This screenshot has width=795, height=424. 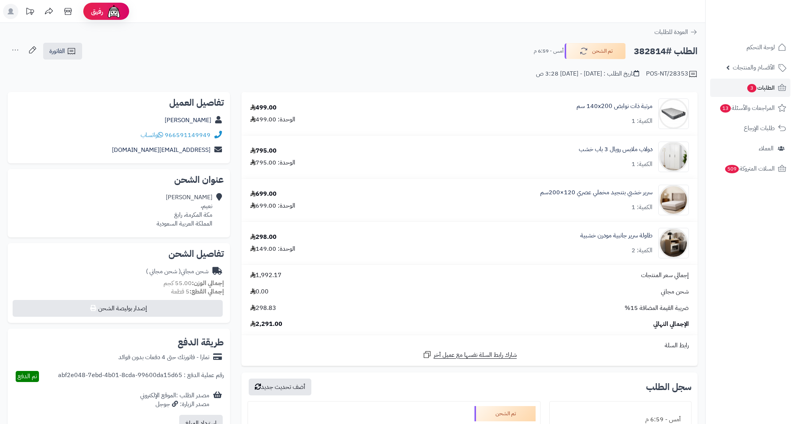 I want to click on a: العملاء, so click(x=750, y=149).